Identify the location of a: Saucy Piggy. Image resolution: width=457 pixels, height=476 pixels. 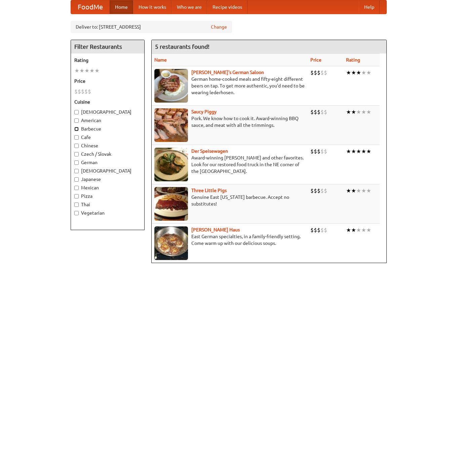
(204, 112).